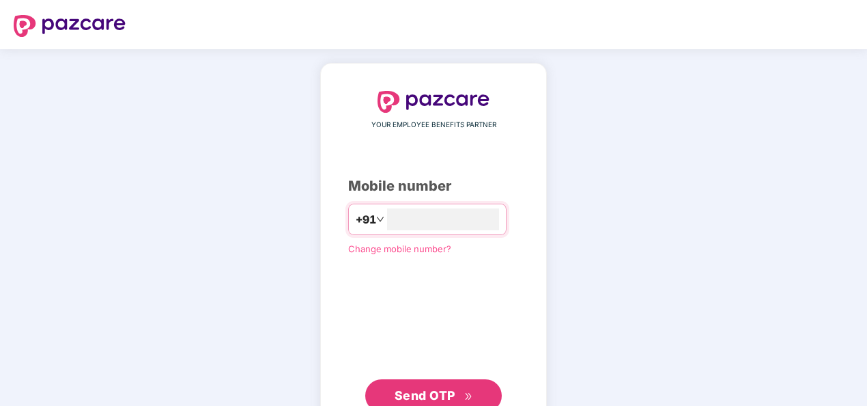  I want to click on span: Change mobile number?, so click(400, 249).